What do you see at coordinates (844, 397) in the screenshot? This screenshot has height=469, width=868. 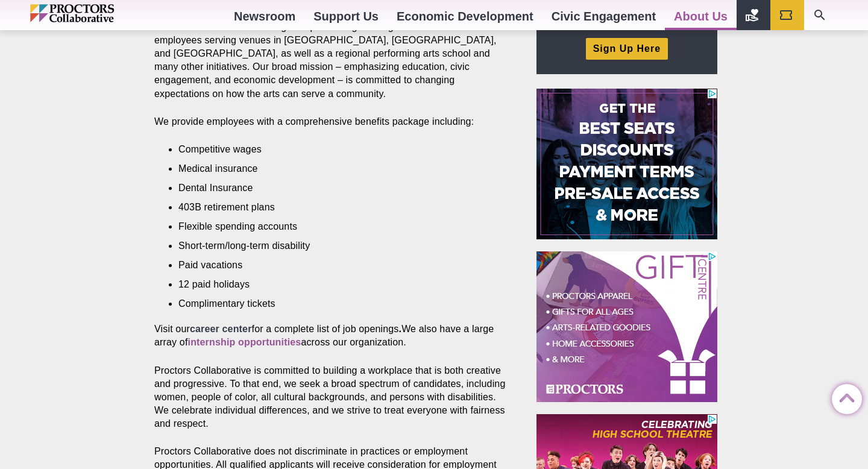 I see `a: Back to Top` at bounding box center [844, 397].